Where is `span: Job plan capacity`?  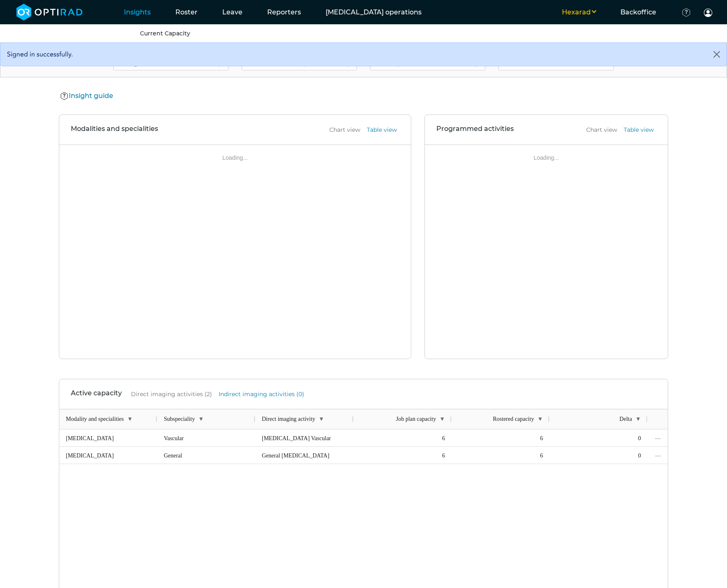
span: Job plan capacity is located at coordinates (398, 419).